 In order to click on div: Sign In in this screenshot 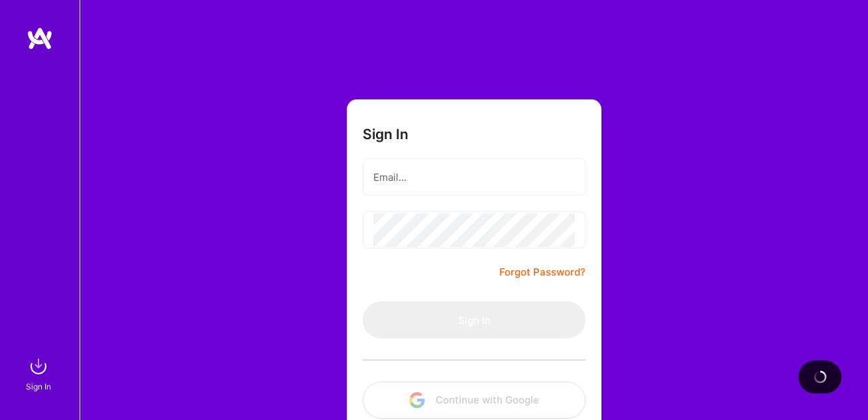, I will do `click(39, 386)`.